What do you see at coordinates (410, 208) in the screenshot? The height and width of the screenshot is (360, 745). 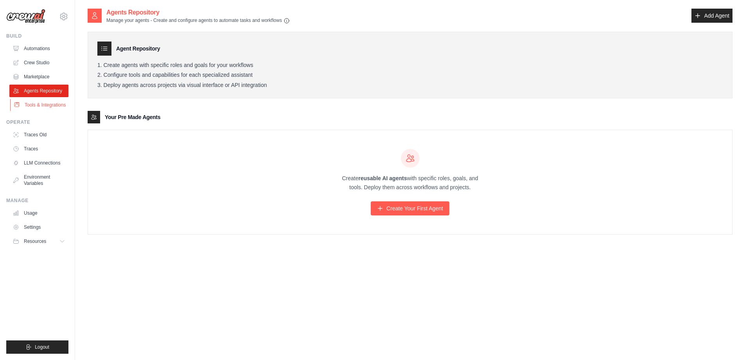 I see `a: Create Your First Agent` at bounding box center [410, 208].